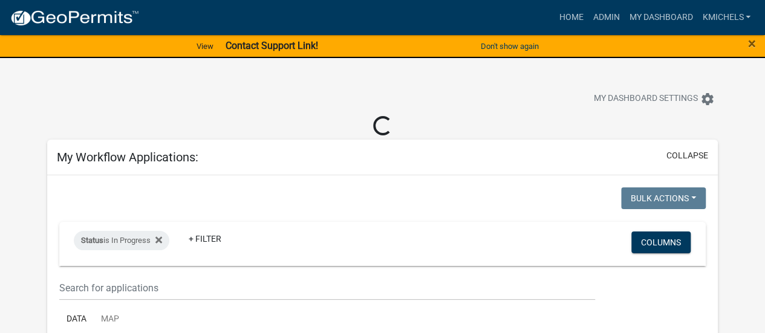  Describe the element at coordinates (205, 46) in the screenshot. I see `a: View` at that location.